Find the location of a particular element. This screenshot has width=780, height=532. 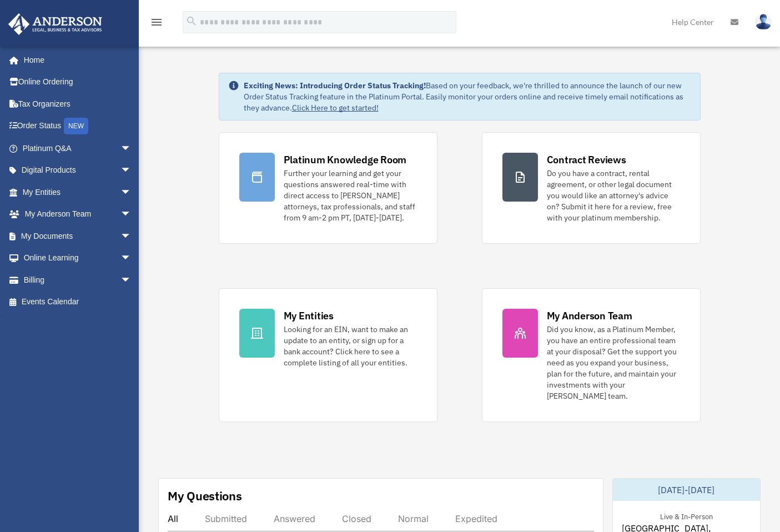

i: search is located at coordinates (191, 21).